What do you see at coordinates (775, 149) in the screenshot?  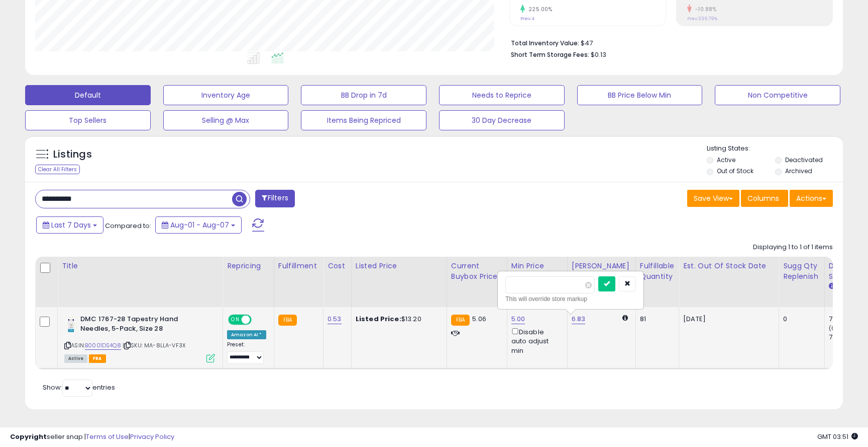 I see `p: Listing States:` at bounding box center [775, 149].